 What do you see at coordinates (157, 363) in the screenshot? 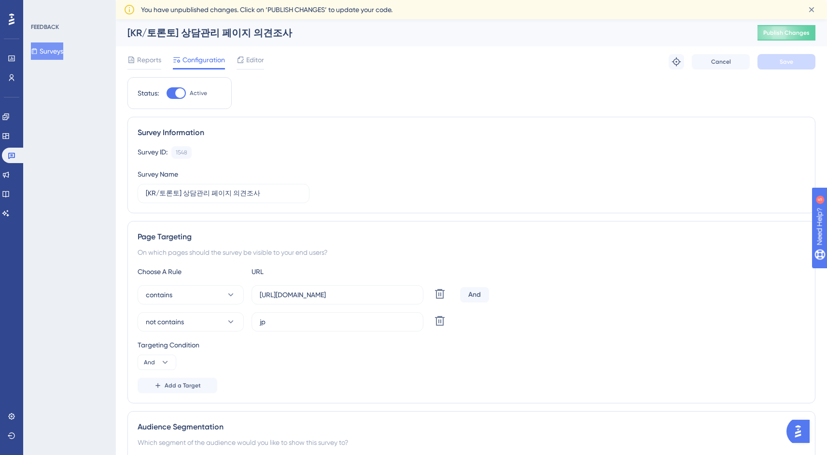
I see `button: And` at bounding box center [157, 363].